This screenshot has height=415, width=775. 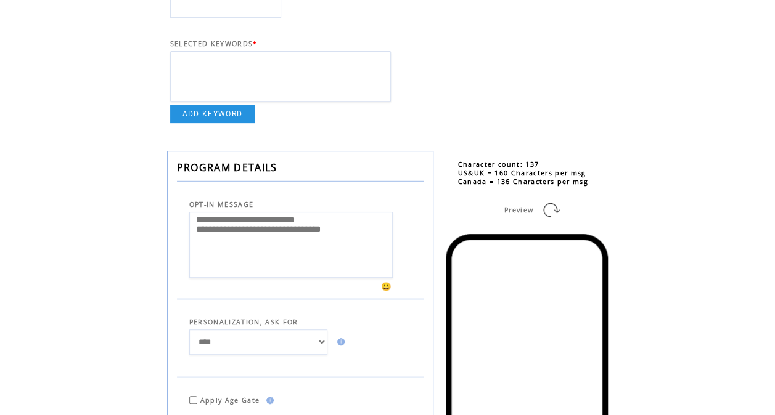 What do you see at coordinates (213, 114) in the screenshot?
I see `a: ADD KEYWORD` at bounding box center [213, 114].